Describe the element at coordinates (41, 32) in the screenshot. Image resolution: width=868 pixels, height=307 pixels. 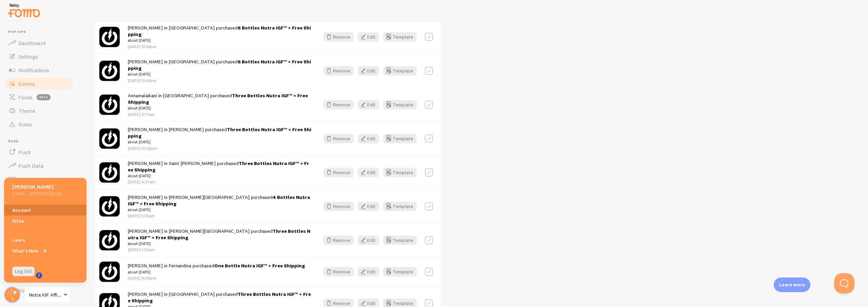
I see `span: Pop-ups` at that location.